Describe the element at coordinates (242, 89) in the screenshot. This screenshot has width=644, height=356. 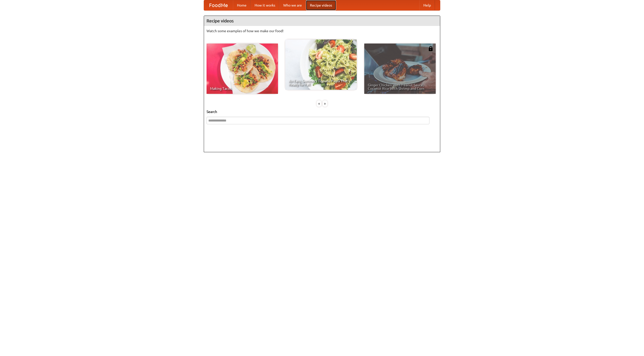
I see `span: Making Tacos` at that location.